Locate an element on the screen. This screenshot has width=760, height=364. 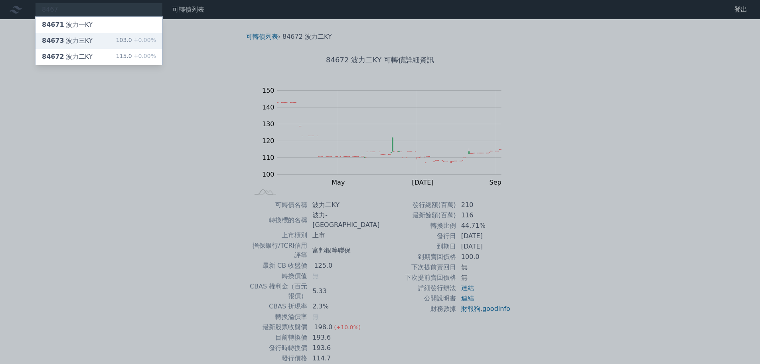
div: 115.0 is located at coordinates (136, 57).